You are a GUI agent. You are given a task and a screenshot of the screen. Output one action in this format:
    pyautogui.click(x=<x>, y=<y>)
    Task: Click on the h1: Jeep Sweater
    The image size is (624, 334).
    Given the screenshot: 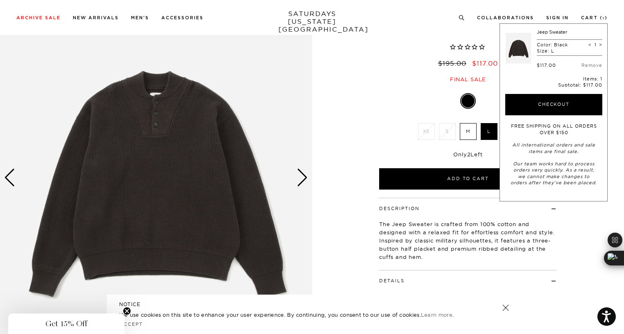 What is the action you would take?
    pyautogui.click(x=468, y=22)
    